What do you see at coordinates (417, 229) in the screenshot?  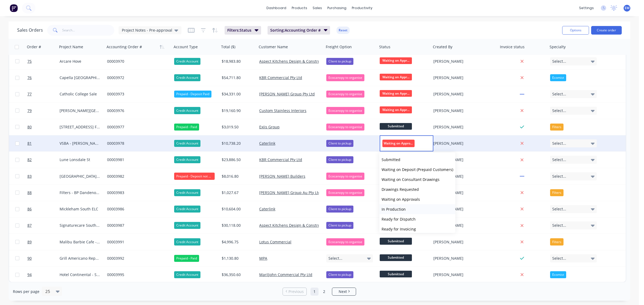 I see `button: Ready for Invoicing` at bounding box center [417, 229].